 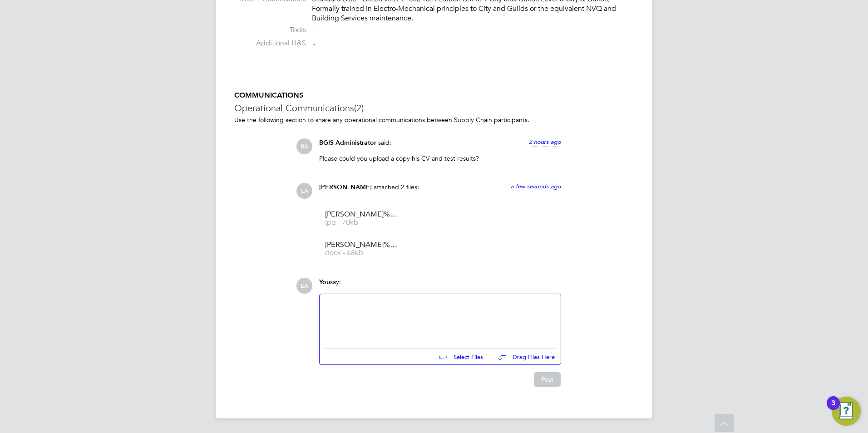 What do you see at coordinates (361, 222) in the screenshot?
I see `span: jpg - 70kb` at bounding box center [361, 222].